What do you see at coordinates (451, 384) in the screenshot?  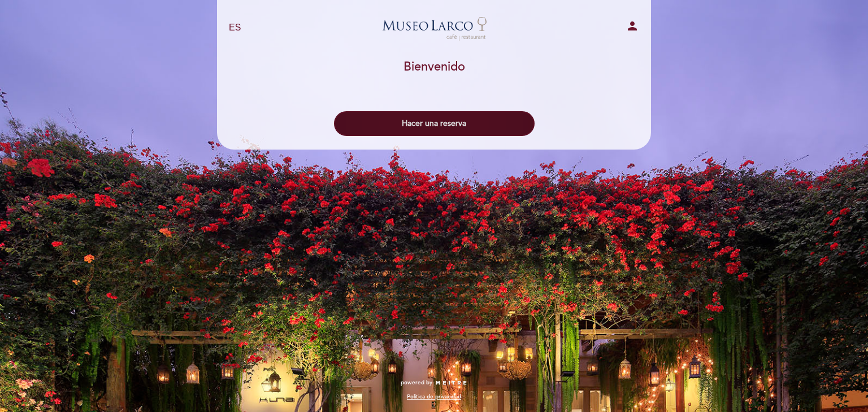 I see `img: MEITRE` at bounding box center [451, 384].